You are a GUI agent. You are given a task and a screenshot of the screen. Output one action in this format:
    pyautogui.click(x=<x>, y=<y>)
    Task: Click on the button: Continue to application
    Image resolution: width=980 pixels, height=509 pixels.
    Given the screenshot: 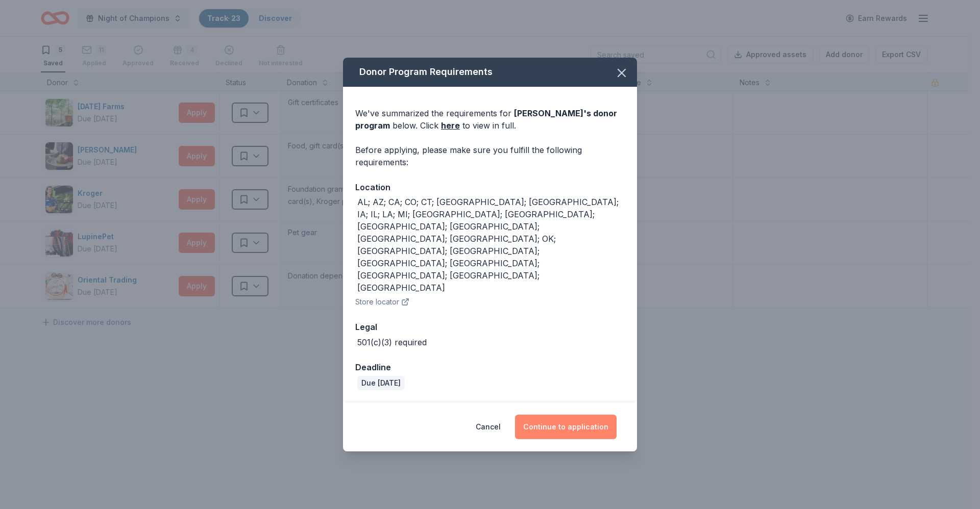 What is the action you would take?
    pyautogui.click(x=566, y=427)
    